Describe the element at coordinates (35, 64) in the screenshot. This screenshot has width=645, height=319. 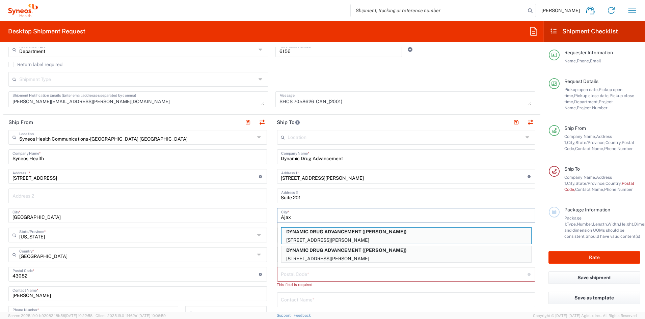
I see `label: Return label required` at that location.